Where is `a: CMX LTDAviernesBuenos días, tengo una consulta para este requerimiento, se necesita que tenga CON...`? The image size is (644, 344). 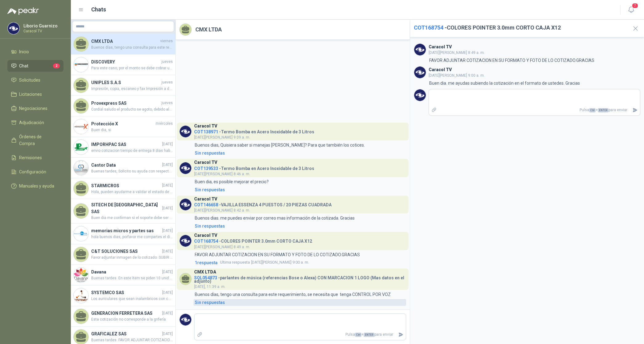
a: CMX LTDAviernesBuenos días, tengo una consulta para este requerimiento, se necesita que tenga CON... is located at coordinates (123, 44).